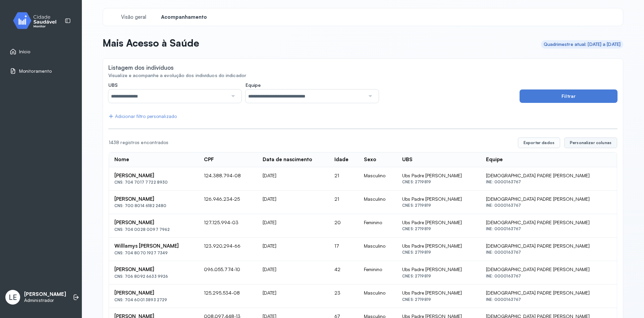 The width and height of the screenshot is (644, 318). What do you see at coordinates (37, 21) in the screenshot?
I see `img: monitor.svg` at bounding box center [37, 21].